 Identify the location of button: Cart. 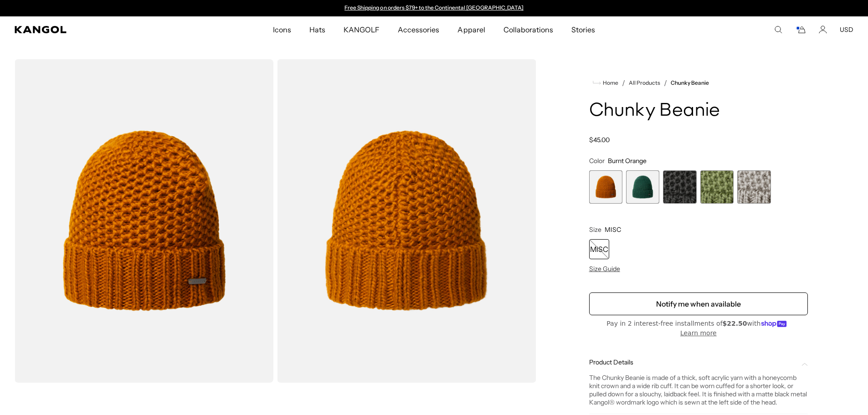
(801, 30).